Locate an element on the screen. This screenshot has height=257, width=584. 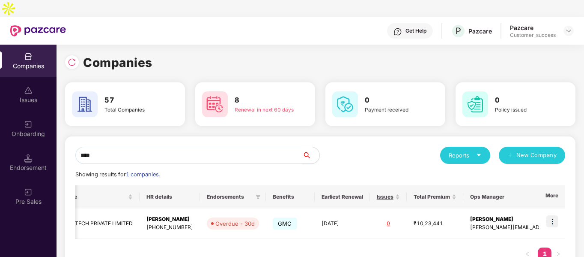
span: right is located at coordinates (559, 254).